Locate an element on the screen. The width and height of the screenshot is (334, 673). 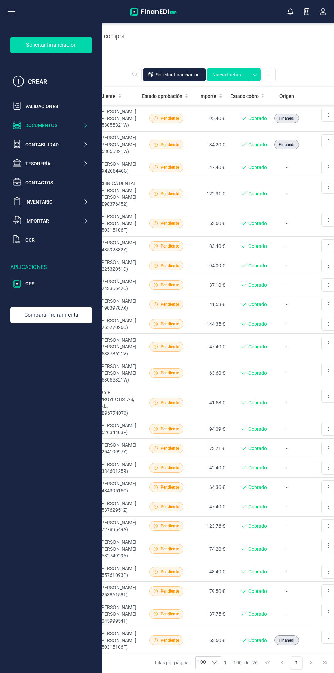
span: 100 is located at coordinates (202, 663).